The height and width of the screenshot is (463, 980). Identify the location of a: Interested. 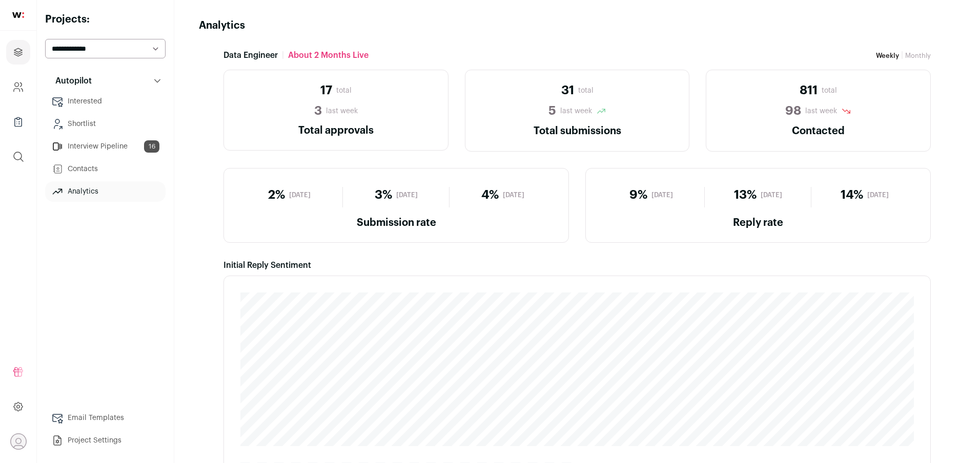
(105, 101).